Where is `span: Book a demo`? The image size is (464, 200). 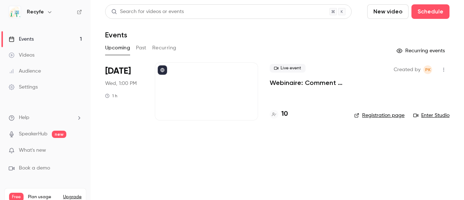
span: Book a demo is located at coordinates (34, 168).